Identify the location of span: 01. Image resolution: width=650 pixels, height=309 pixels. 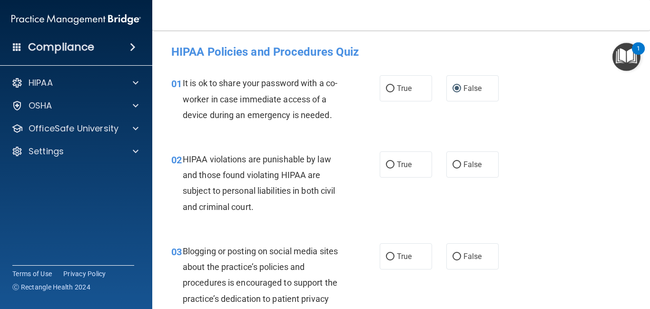
(177, 84).